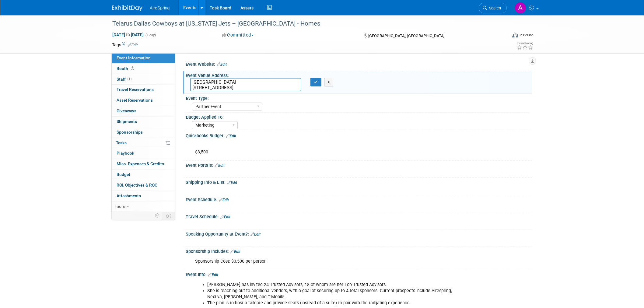 This screenshot has width=644, height=308. Describe the element at coordinates (143, 58) in the screenshot. I see `a: Event Information` at that location.